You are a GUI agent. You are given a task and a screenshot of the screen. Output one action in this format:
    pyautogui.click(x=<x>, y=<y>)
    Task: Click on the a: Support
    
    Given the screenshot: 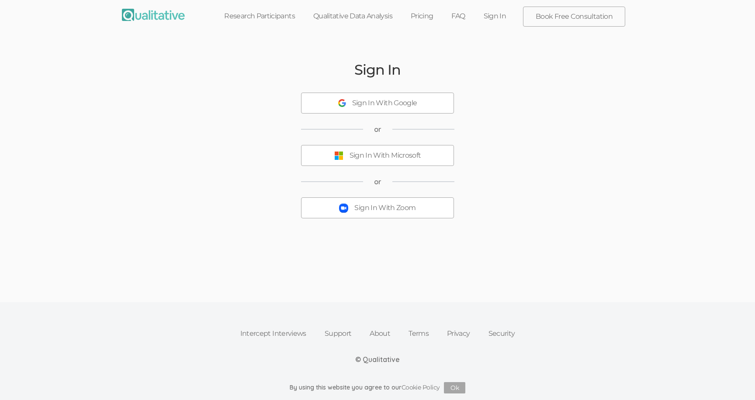 What is the action you would take?
    pyautogui.click(x=338, y=334)
    